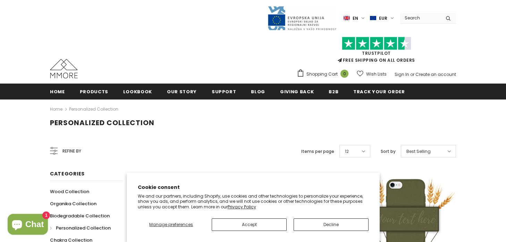 The image size is (506, 242). Describe the element at coordinates (355, 18) in the screenshot. I see `span: en` at that location.